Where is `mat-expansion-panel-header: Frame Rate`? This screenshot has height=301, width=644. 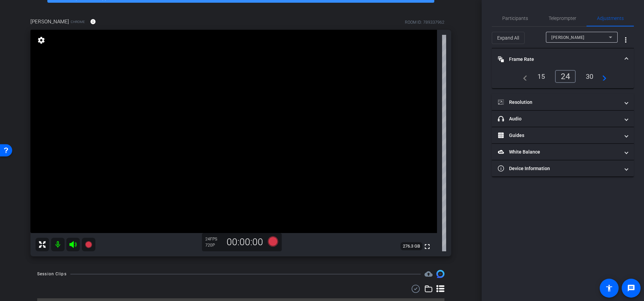 mat-expansion-panel-header: Frame Rate is located at coordinates (563, 59).